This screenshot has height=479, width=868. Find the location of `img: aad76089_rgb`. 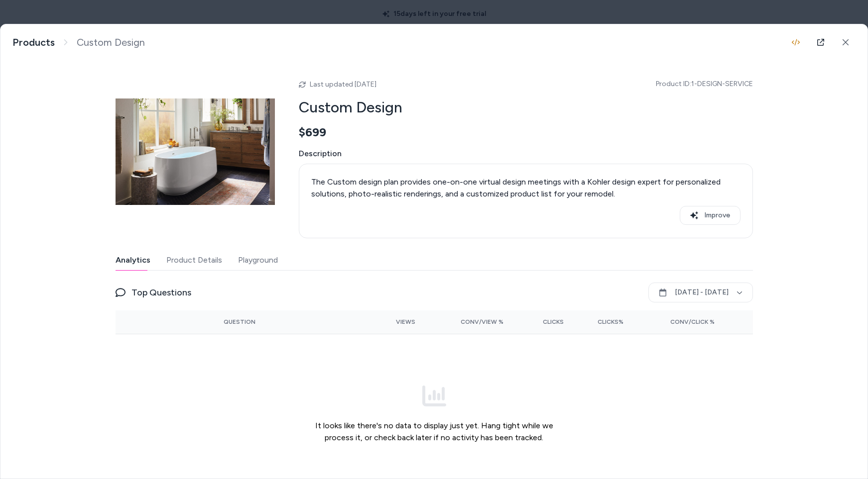

img: aad76089_rgb is located at coordinates (195, 152).